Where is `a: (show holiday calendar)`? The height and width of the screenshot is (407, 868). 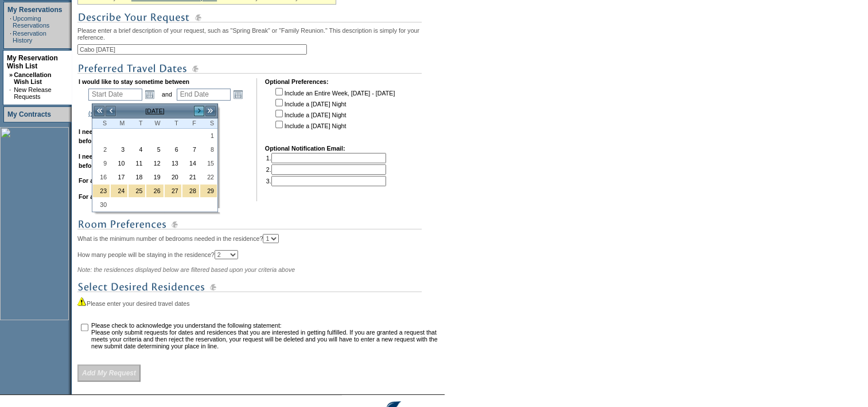 a: (show holiday calendar) is located at coordinates (121, 113).